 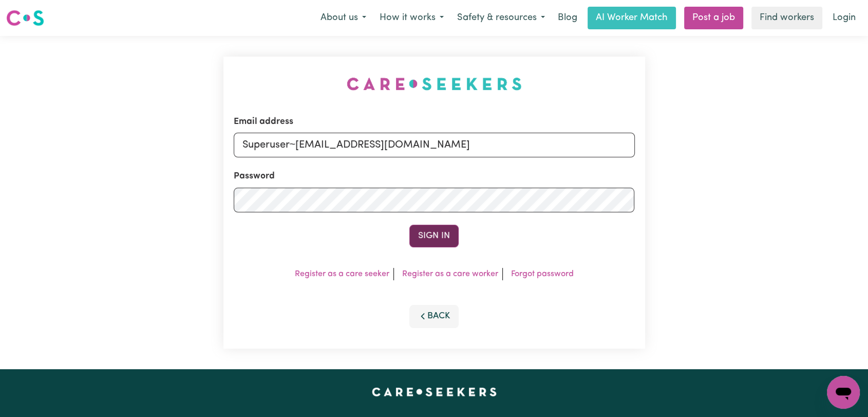 What do you see at coordinates (434, 236) in the screenshot?
I see `button: Sign In` at bounding box center [434, 236].